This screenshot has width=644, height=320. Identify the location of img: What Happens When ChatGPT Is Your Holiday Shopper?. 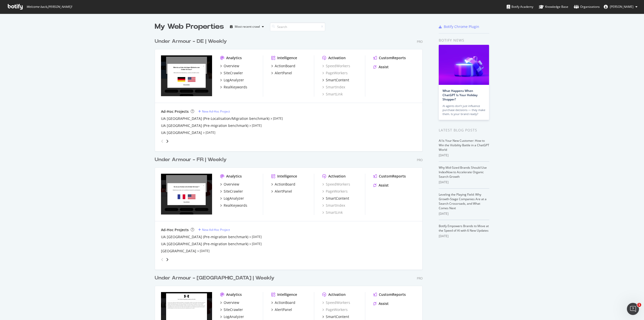
(464, 65).